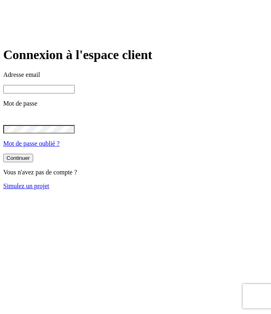 The width and height of the screenshot is (271, 314). I want to click on a: Mot de passe oublié ?, so click(32, 143).